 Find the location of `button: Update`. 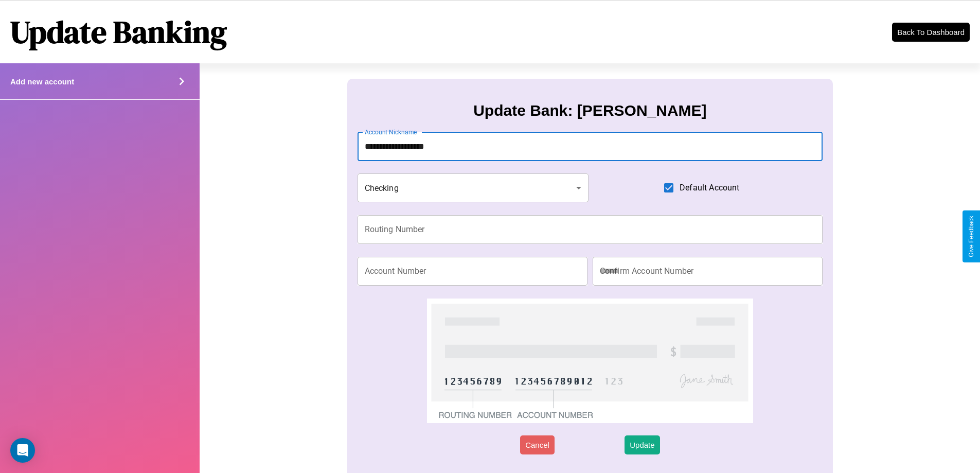

button: Update is located at coordinates (642, 445).